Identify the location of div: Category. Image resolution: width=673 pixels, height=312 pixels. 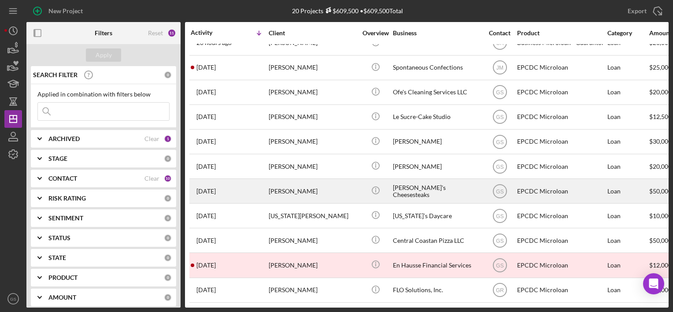
(627, 33).